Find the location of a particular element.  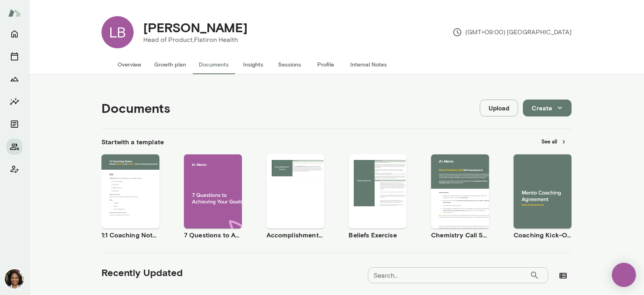

h6: 1:1 Coaching Notes is located at coordinates (130, 235).